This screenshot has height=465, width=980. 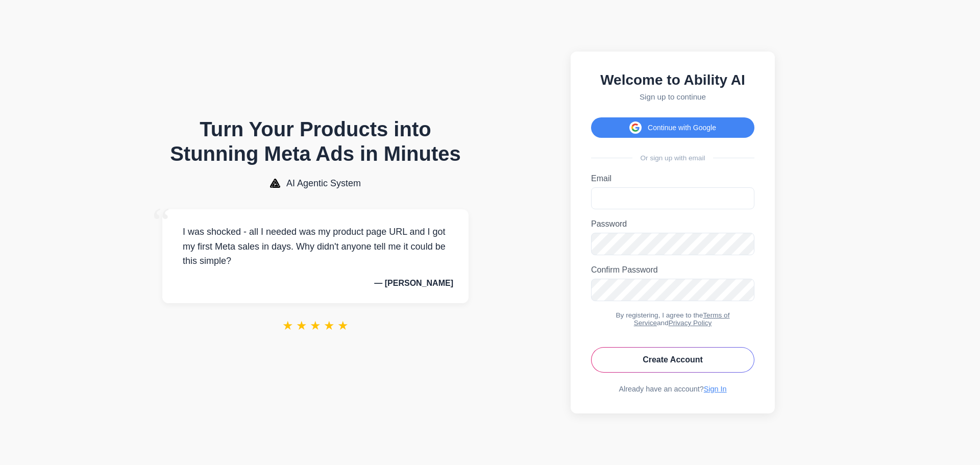 I want to click on h1: Turn Your Products into Stunning Meta Ads in Minutes, so click(x=315, y=141).